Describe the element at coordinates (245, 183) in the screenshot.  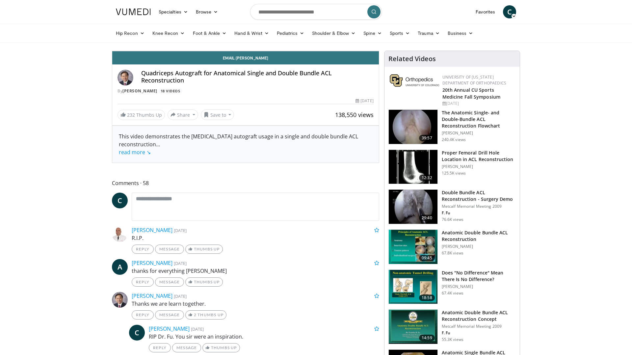
I see `span: Comments 58` at that location.